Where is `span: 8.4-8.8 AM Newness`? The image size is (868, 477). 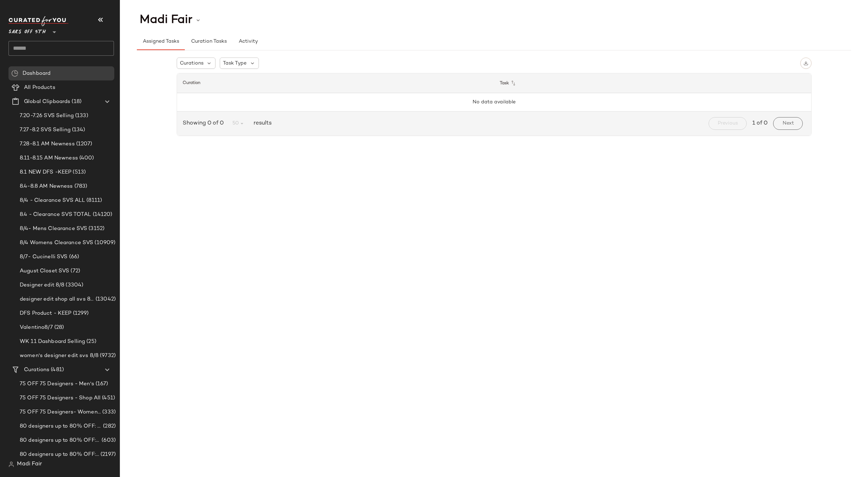 span: 8.4-8.8 AM Newness is located at coordinates (46, 186).